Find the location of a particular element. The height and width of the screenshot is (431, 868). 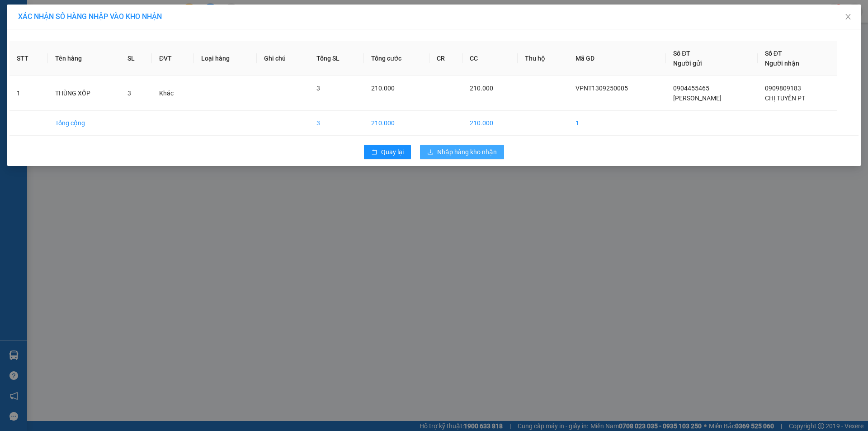

th: SL is located at coordinates (136, 58).